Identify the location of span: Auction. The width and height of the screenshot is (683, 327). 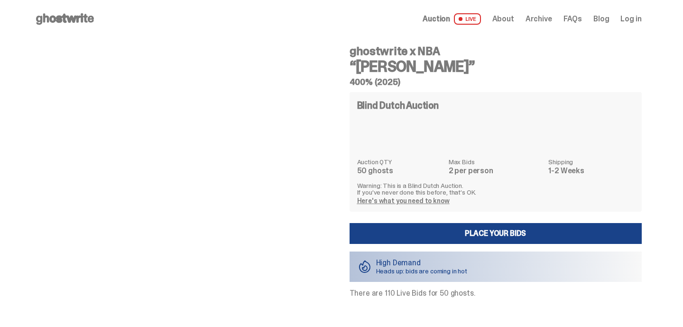
(436, 19).